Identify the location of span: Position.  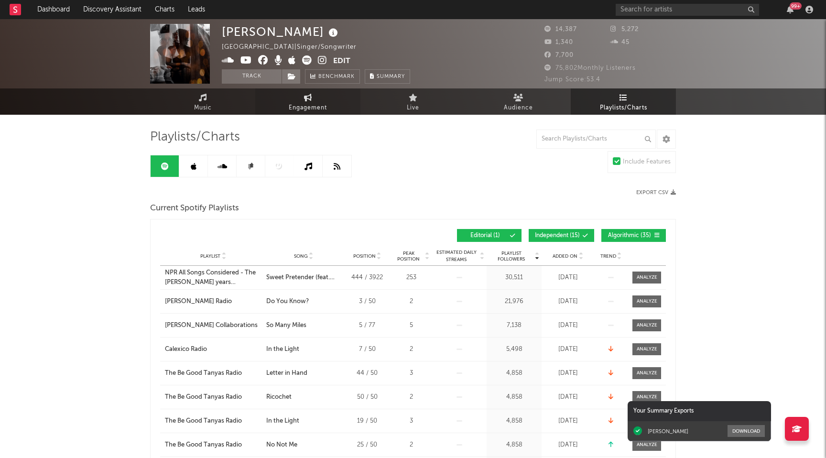
(364, 256).